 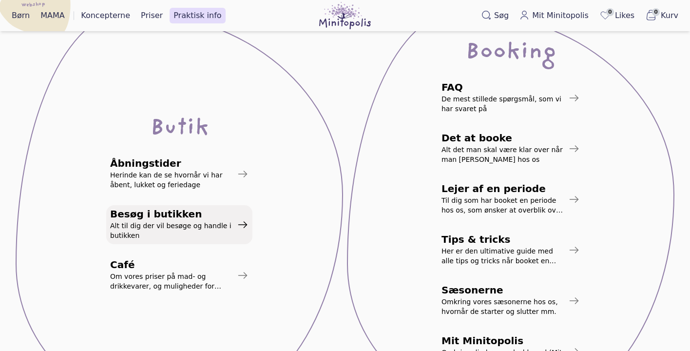 I want to click on a: Besøg i butikkenAlt til dig der vil besøge og handle i butikken, so click(x=179, y=225).